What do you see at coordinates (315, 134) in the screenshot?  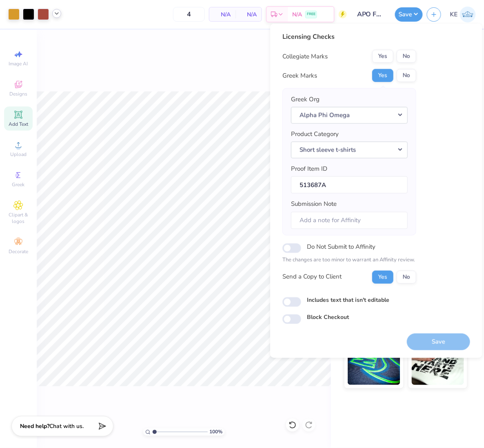 I see `label: Product Category` at bounding box center [315, 134].